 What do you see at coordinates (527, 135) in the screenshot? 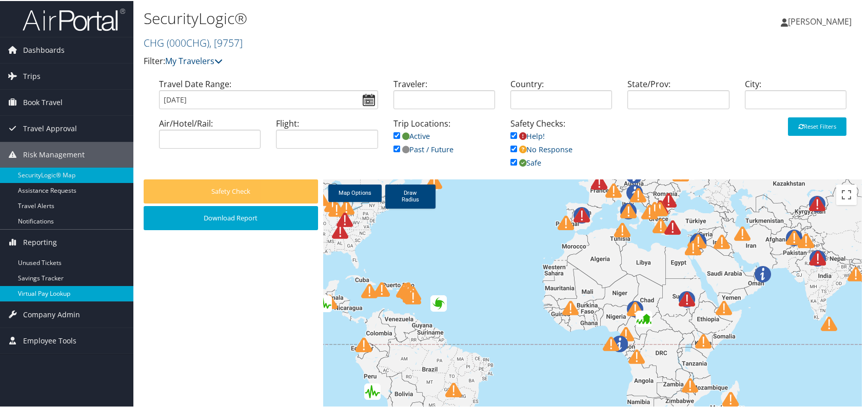
I see `a: Help!` at bounding box center [527, 135].